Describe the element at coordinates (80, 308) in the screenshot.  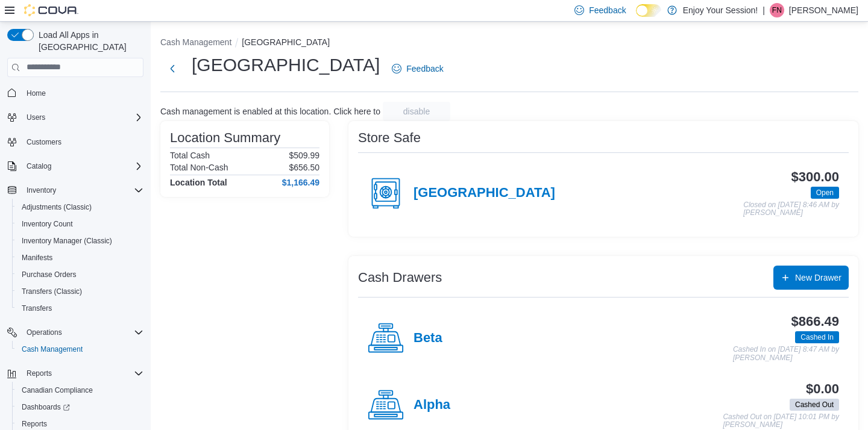
I see `button: Transfers` at that location.